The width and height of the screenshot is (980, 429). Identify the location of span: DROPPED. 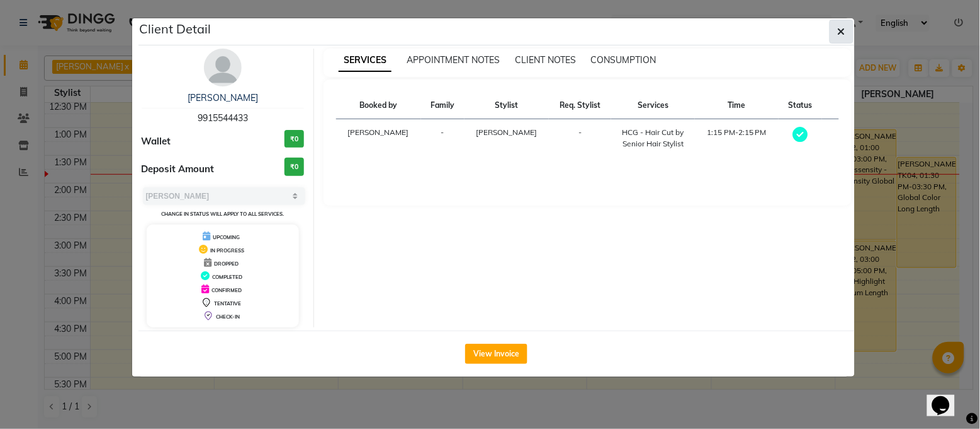
(226, 263).